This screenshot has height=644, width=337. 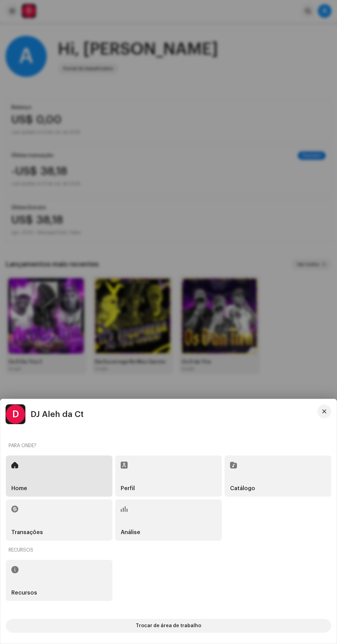 I want to click on div: D, so click(x=16, y=415).